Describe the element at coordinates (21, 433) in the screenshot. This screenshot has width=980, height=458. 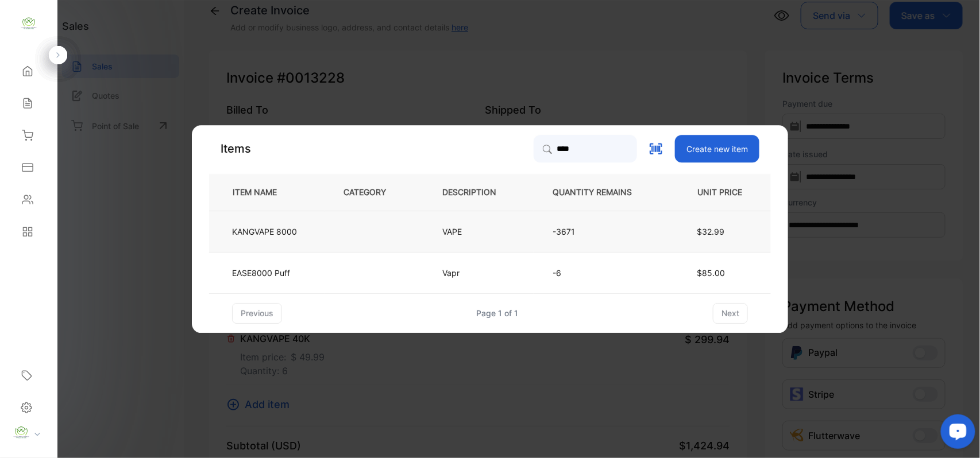
I see `img: profile` at that location.